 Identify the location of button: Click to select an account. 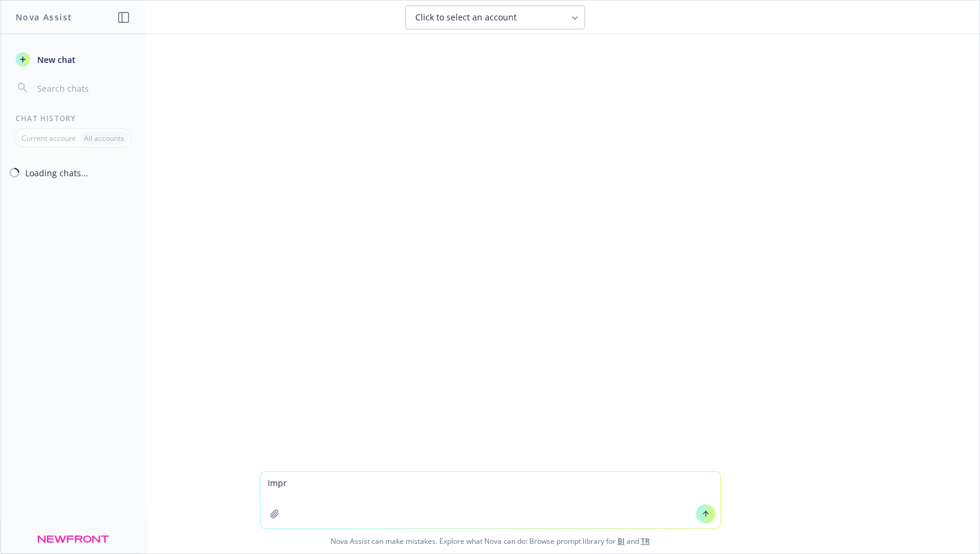
(495, 17).